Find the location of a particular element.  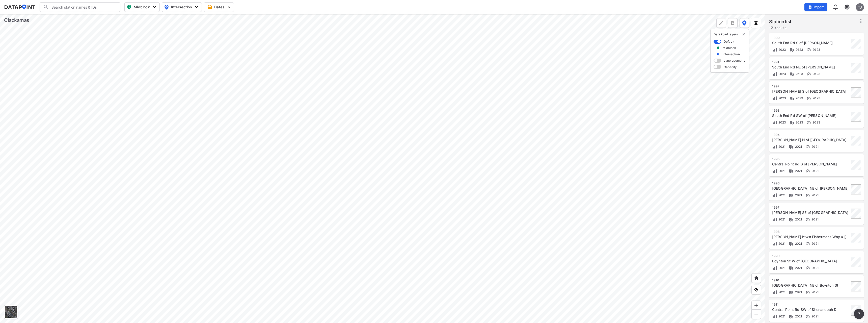

img: file_add.62c1e8a2.svg is located at coordinates (811, 7).